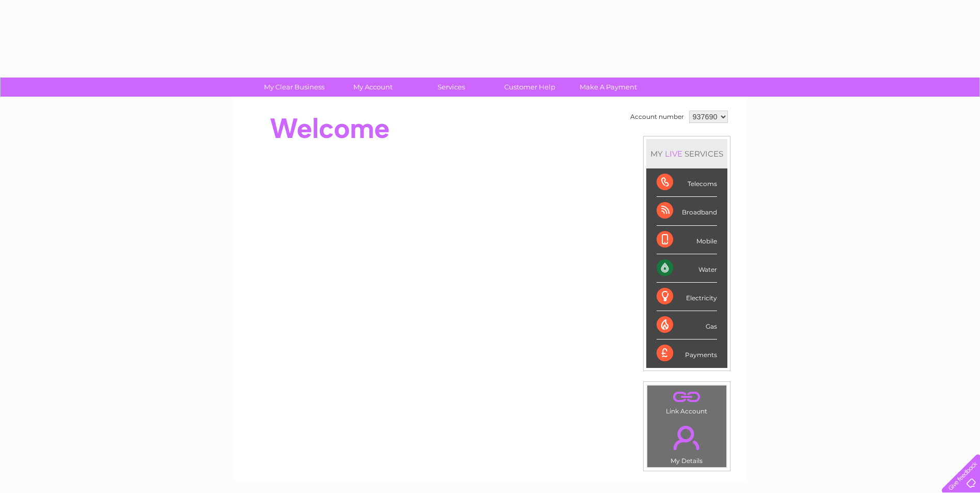 The height and width of the screenshot is (493, 980). Describe the element at coordinates (608, 87) in the screenshot. I see `a: Make A Payment` at that location.